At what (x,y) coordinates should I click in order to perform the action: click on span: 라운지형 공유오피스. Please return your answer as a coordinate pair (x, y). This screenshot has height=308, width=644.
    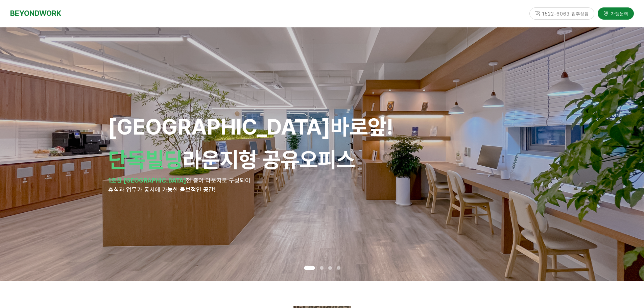
    Looking at the image, I should click on (232, 160).